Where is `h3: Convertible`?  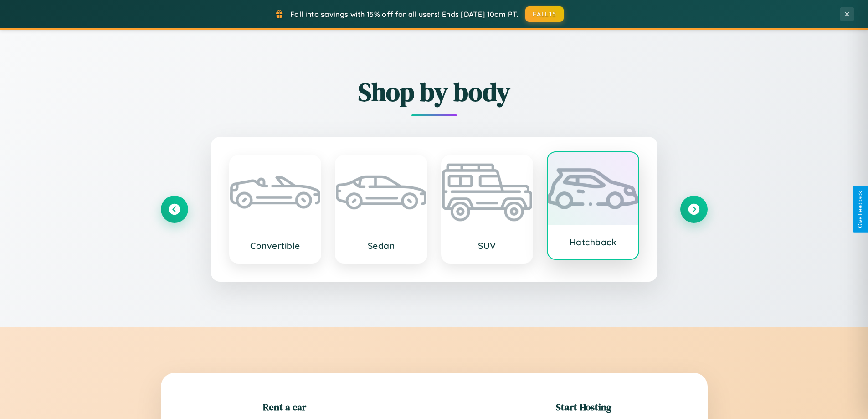 h3: Convertible is located at coordinates (275, 246).